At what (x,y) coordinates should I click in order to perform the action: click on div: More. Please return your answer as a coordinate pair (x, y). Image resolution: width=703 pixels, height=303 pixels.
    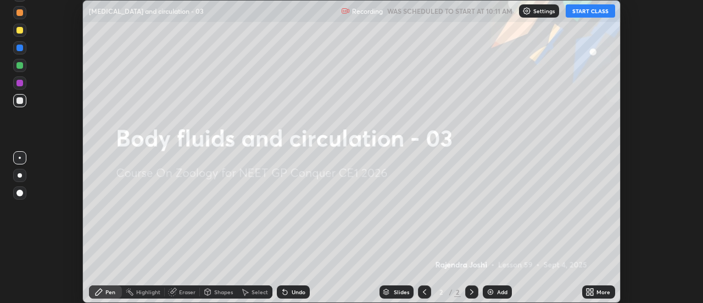
    Looking at the image, I should click on (603, 292).